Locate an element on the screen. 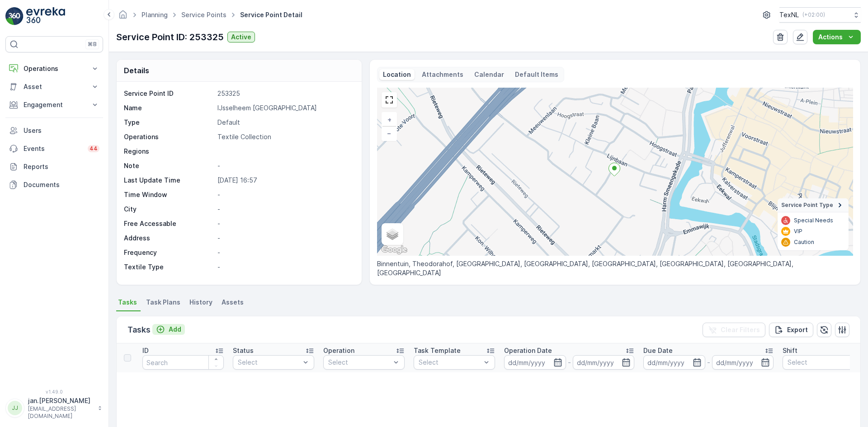 The image size is (868, 427). p: Shift is located at coordinates (790, 351).